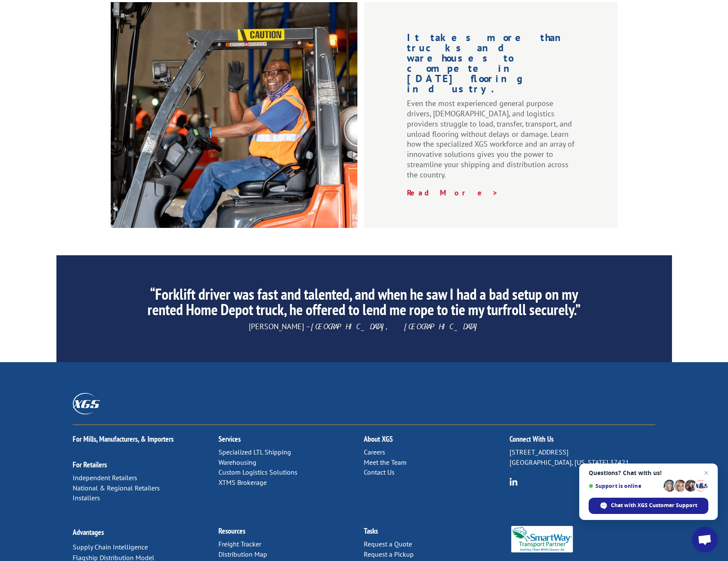  Describe the element at coordinates (704, 540) in the screenshot. I see `a: Open chat` at that location.